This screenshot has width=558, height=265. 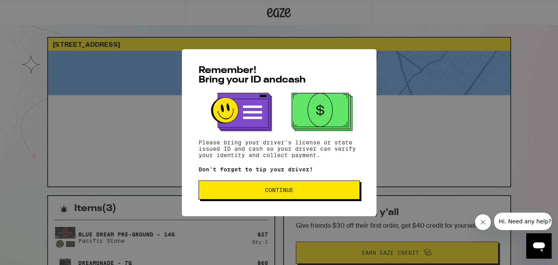 I want to click on span: Remember! Bring your ID and cash, so click(x=252, y=76).